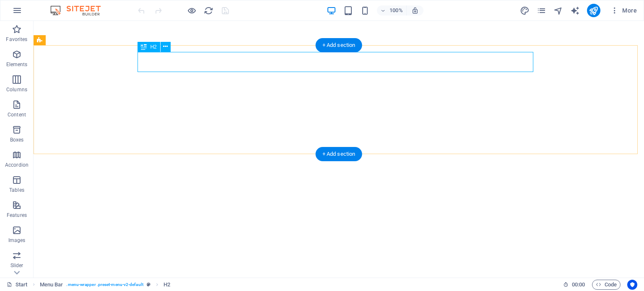 This screenshot has height=291, width=644. Describe the element at coordinates (606, 285) in the screenshot. I see `button: Code` at that location.